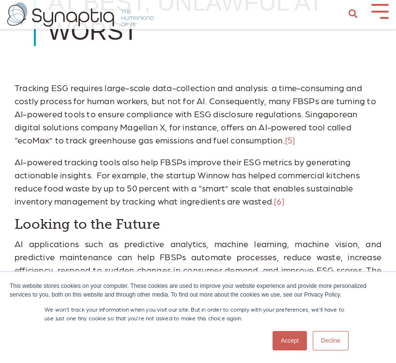  What do you see at coordinates (198, 313) in the screenshot?
I see `p: We won't track your information when you visit our site. But in order to comply with your prefere...` at bounding box center [198, 313].